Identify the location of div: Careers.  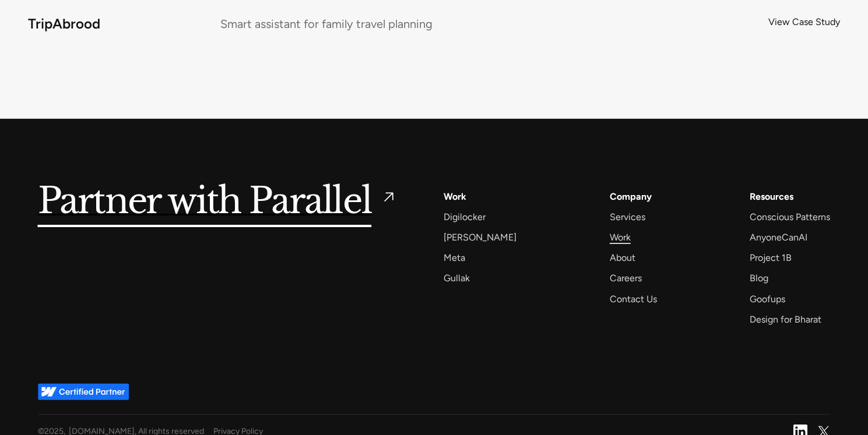
(625, 278).